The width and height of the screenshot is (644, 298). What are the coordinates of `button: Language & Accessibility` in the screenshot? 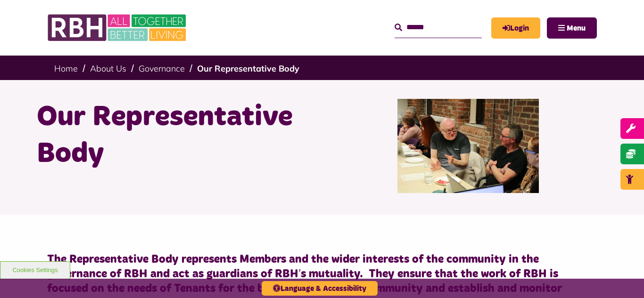 It's located at (320, 288).